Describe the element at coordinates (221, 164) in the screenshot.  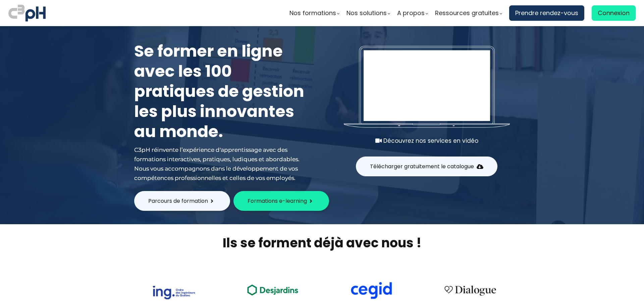
I see `div: C3pH réinvente l’expérience d'apprentissage avec des formations interactives, pratiques, ludiques...` at that location.